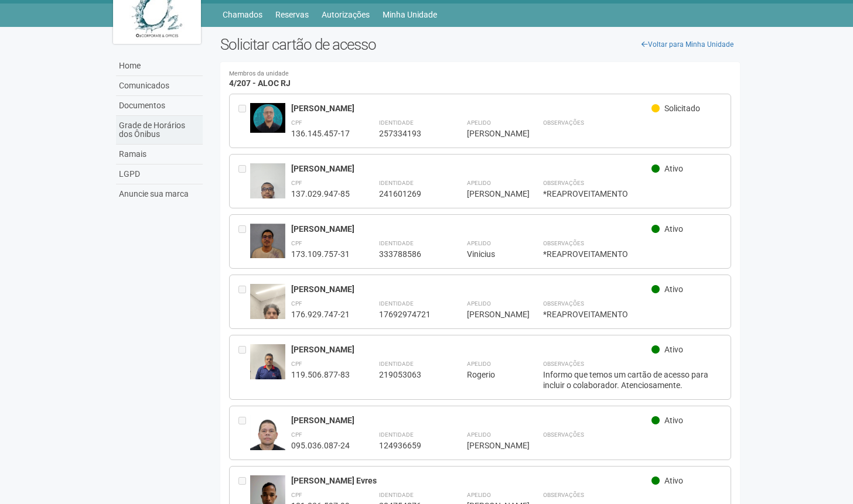  I want to click on div: 241601269, so click(408, 194).